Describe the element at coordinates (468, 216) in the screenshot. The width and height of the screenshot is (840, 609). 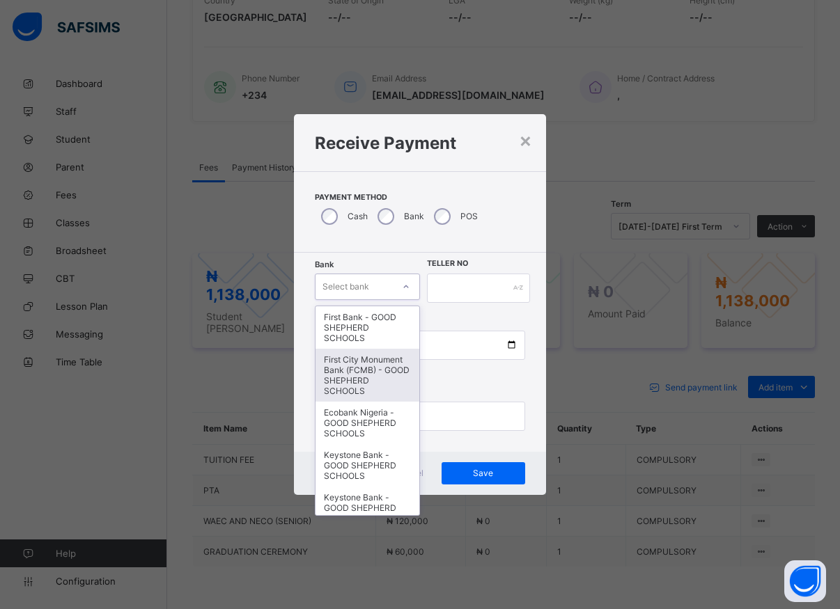
I see `label: POS` at that location.